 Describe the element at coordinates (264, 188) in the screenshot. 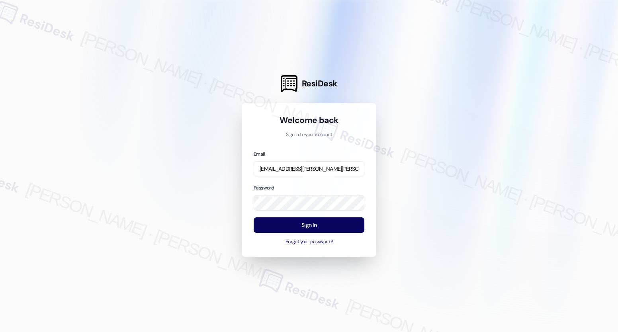

I see `label: Password` at that location.